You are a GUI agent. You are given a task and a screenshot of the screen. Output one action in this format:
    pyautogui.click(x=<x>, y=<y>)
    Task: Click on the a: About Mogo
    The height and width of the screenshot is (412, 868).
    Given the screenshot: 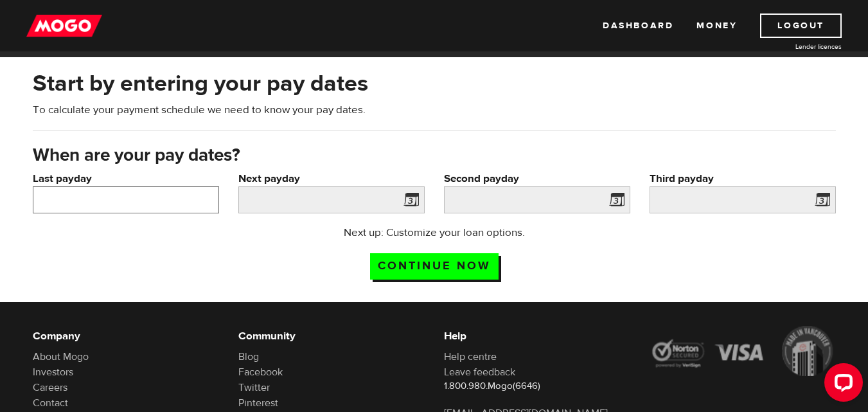 What is the action you would take?
    pyautogui.click(x=61, y=357)
    